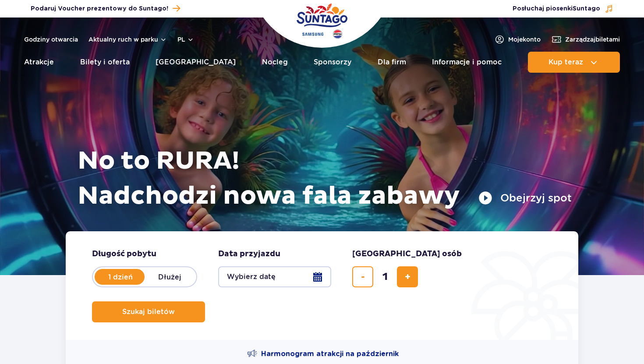 The image size is (644, 364). What do you see at coordinates (363, 277) in the screenshot?
I see `button: usuń bilet` at bounding box center [363, 277].